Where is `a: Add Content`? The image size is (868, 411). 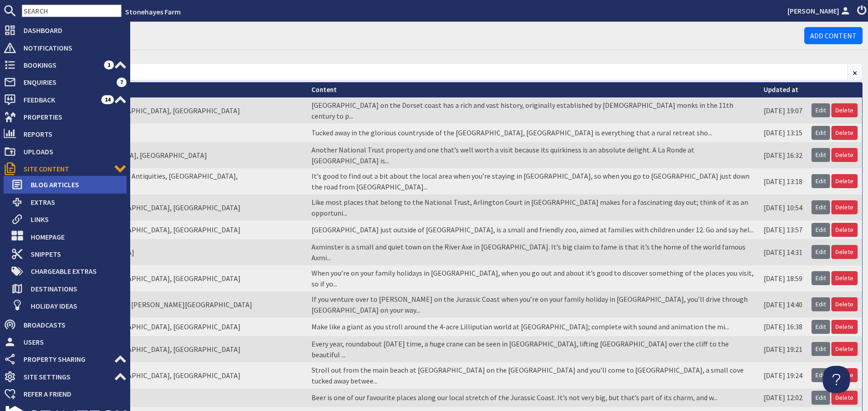 a: Add Content is located at coordinates (834, 35).